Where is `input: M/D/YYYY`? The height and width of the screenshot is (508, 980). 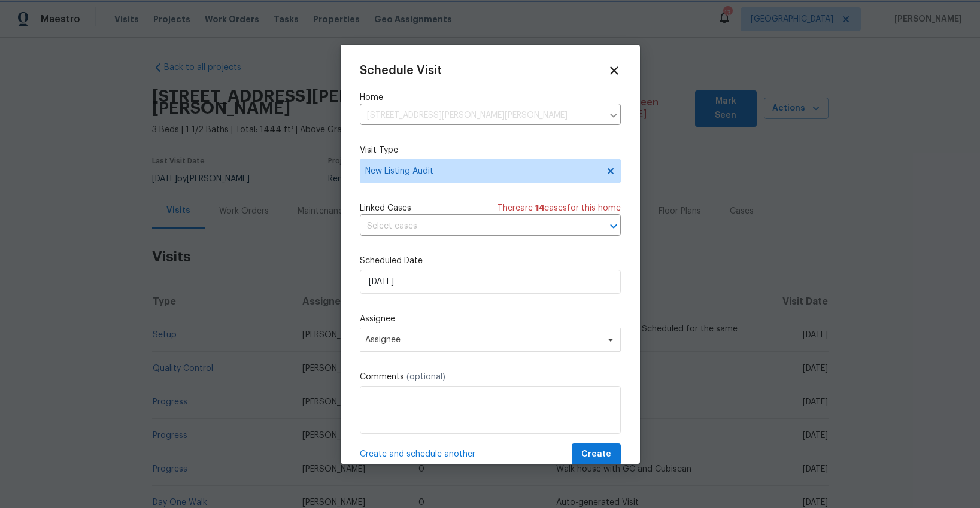 input: M/D/YYYY is located at coordinates (490, 282).